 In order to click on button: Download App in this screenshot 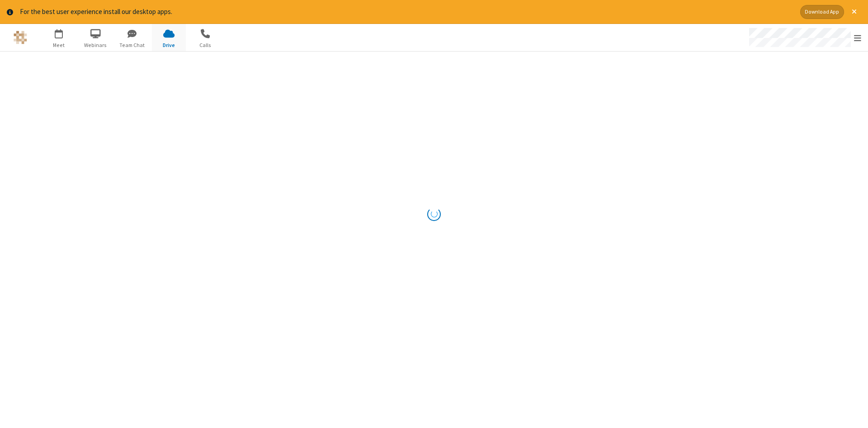, I will do `click(822, 12)`.